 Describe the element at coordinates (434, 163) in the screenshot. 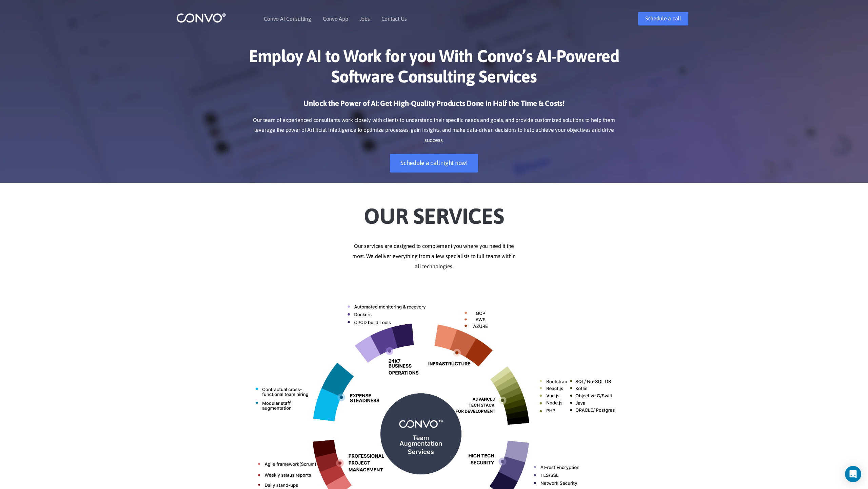

I see `a: Schedule a call right now!` at that location.